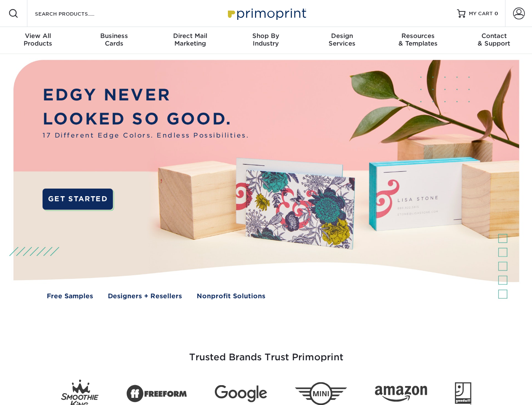 The height and width of the screenshot is (405, 532). Describe the element at coordinates (343, 41) in the screenshot. I see `a: DesignServices` at that location.